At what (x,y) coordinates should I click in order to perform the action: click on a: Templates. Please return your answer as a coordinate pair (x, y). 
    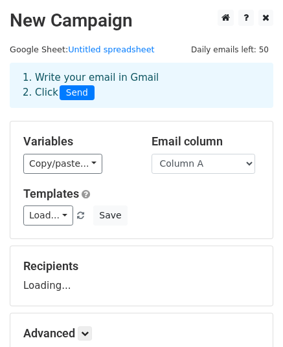
    Looking at the image, I should click on (51, 193).